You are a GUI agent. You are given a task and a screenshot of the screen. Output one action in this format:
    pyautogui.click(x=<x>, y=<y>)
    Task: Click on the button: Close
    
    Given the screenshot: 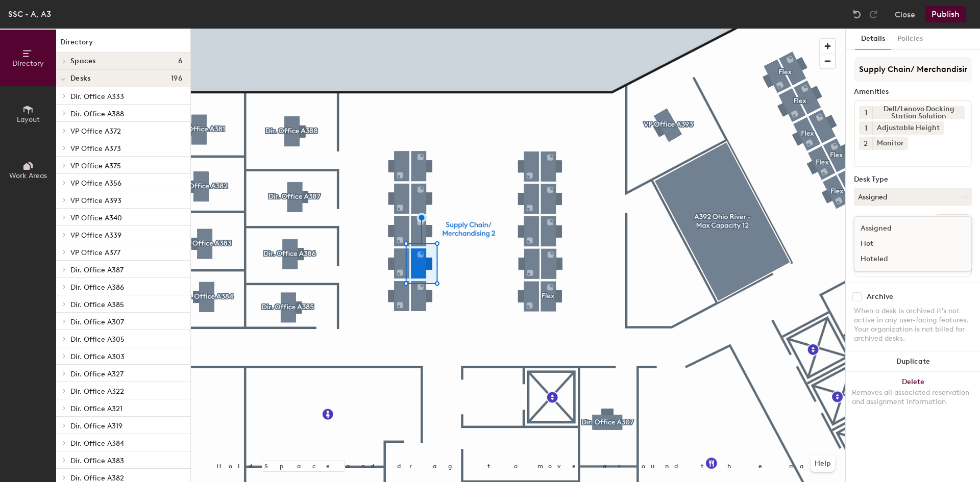 What is the action you would take?
    pyautogui.click(x=906, y=14)
    